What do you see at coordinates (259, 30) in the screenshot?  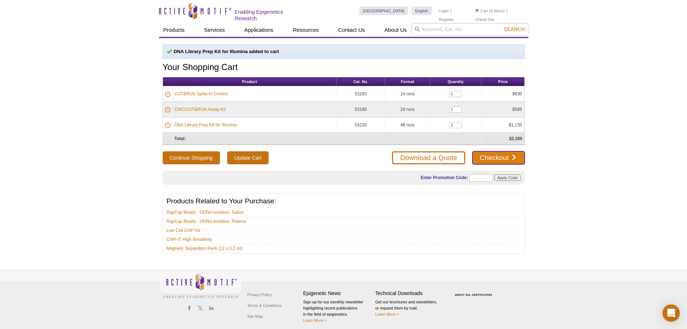 I see `a: Applications` at bounding box center [259, 30].